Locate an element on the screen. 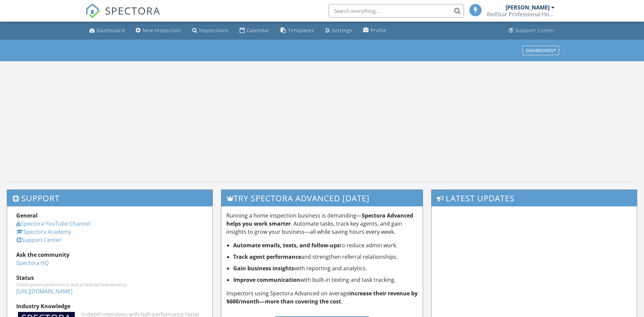 This screenshot has width=644, height=317. h3: Latest Updates is located at coordinates (534, 198).